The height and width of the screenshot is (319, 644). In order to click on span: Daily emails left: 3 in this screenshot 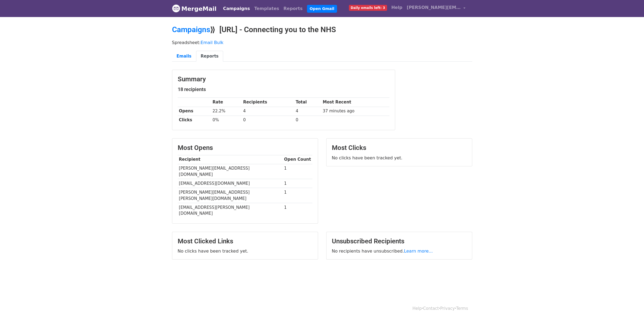, I will do `click(368, 8)`.